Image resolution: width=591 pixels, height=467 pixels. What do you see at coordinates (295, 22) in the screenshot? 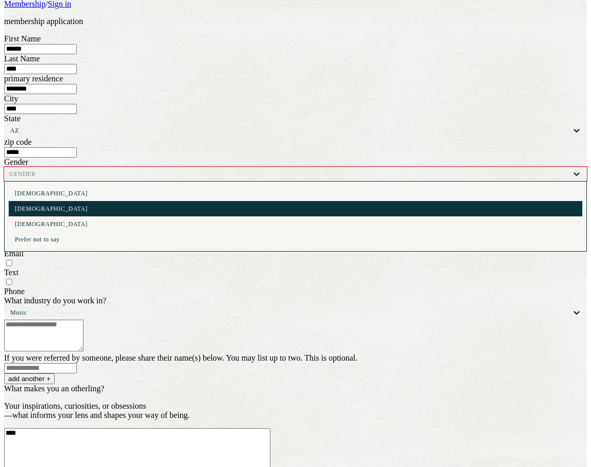
I see `p: membership application` at bounding box center [295, 22].